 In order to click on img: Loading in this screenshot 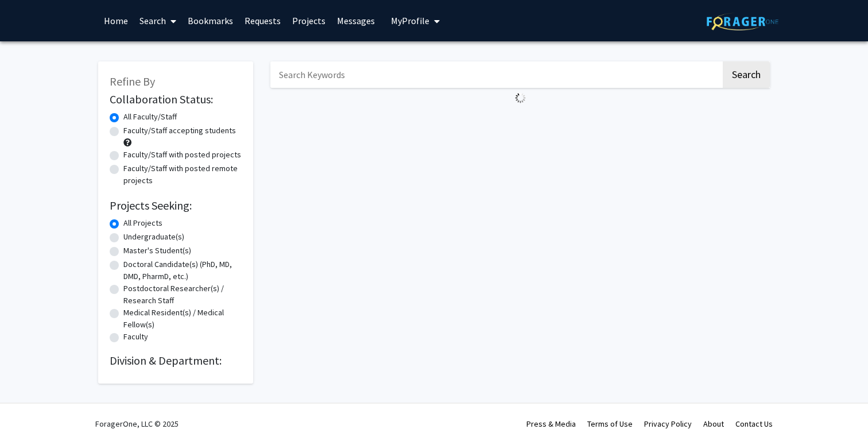, I will do `click(520, 98)`.